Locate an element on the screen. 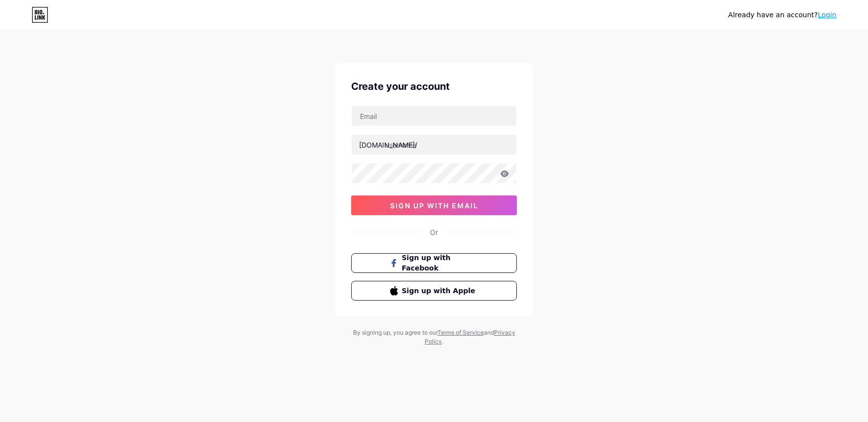 This screenshot has height=422, width=868. span: sign up with email is located at coordinates (434, 205).